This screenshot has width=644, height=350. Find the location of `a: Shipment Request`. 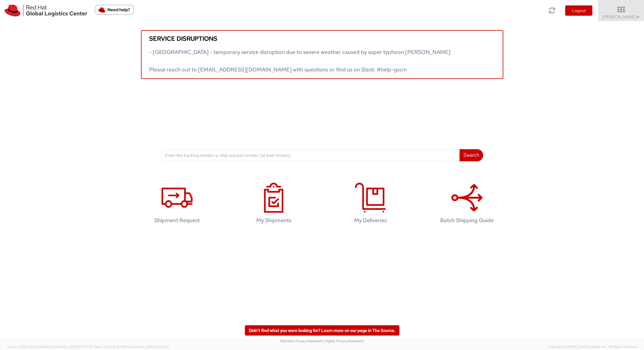

a: Shipment Request is located at coordinates (177, 204).